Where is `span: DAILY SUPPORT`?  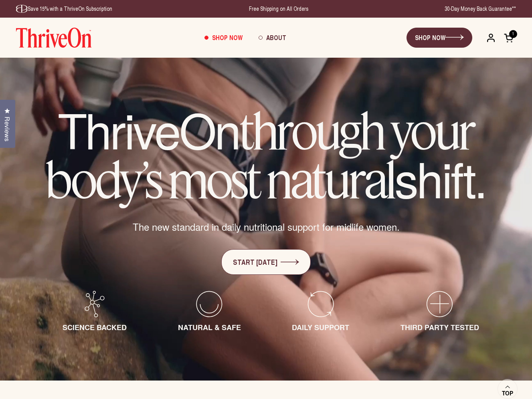 span: DAILY SUPPORT is located at coordinates (320, 327).